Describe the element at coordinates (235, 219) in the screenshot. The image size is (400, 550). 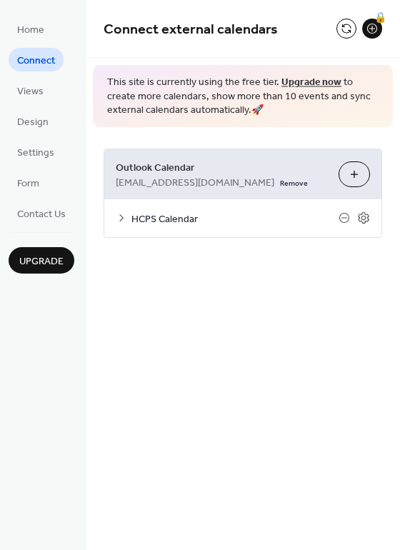
I see `span: HCPS Calendar` at that location.